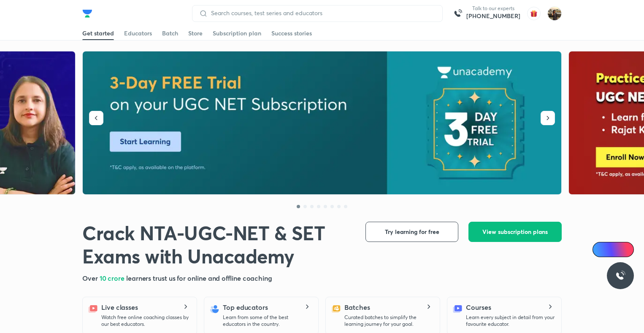 Image resolution: width=644 pixels, height=333 pixels. What do you see at coordinates (267, 321) in the screenshot?
I see `p: Learn from some of the best educators in the country.` at bounding box center [267, 321].